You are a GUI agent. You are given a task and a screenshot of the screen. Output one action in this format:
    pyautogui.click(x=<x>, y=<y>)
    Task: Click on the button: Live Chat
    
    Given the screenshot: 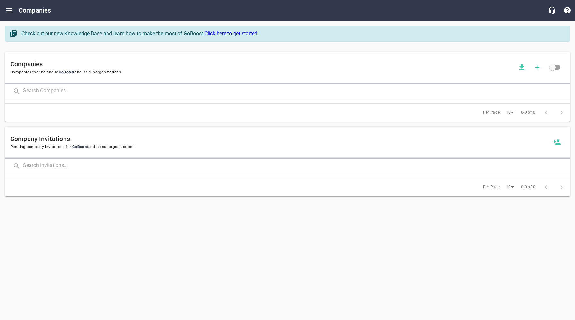 What is the action you would take?
    pyautogui.click(x=552, y=10)
    